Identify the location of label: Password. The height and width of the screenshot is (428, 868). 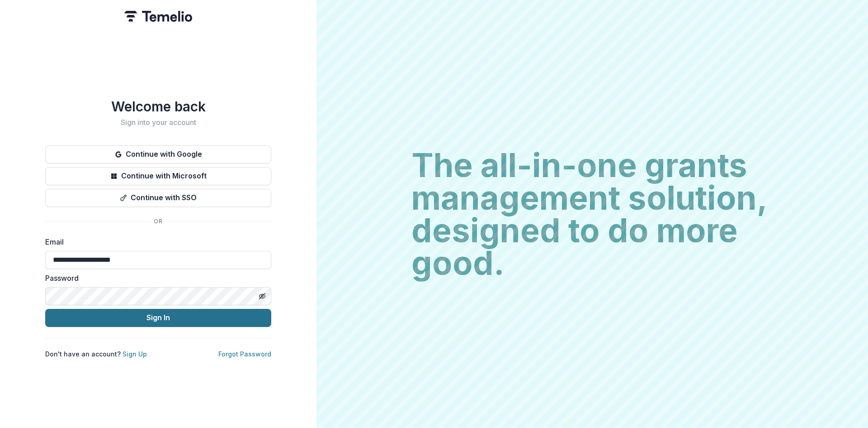
(155, 278).